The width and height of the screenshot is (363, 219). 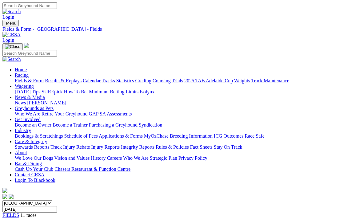 I want to click on a: Chasers Restaurant & Function Centre, so click(x=92, y=169).